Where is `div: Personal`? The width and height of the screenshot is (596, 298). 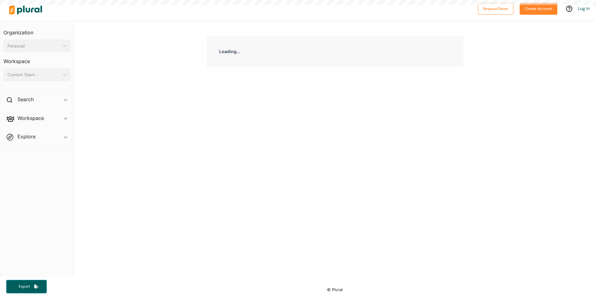 div: Personal is located at coordinates (34, 46).